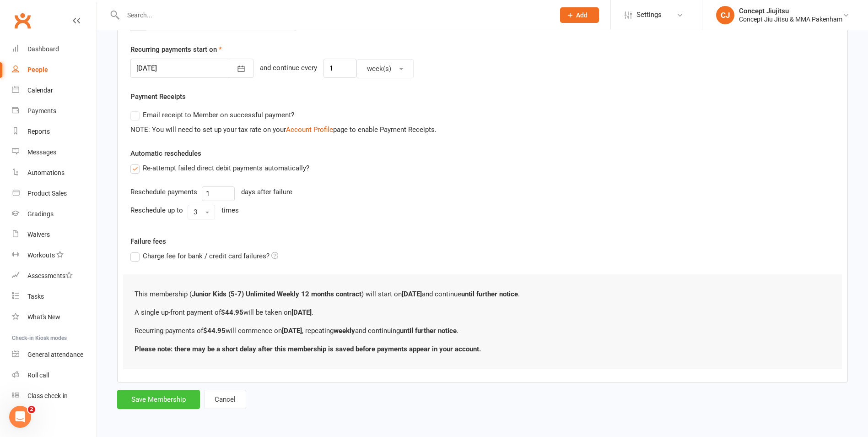 The height and width of the screenshot is (437, 868). I want to click on div: Tasks, so click(36, 297).